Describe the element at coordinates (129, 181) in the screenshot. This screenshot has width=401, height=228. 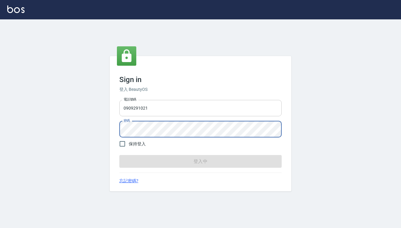
I see `a: 忘記密碼?` at that location.